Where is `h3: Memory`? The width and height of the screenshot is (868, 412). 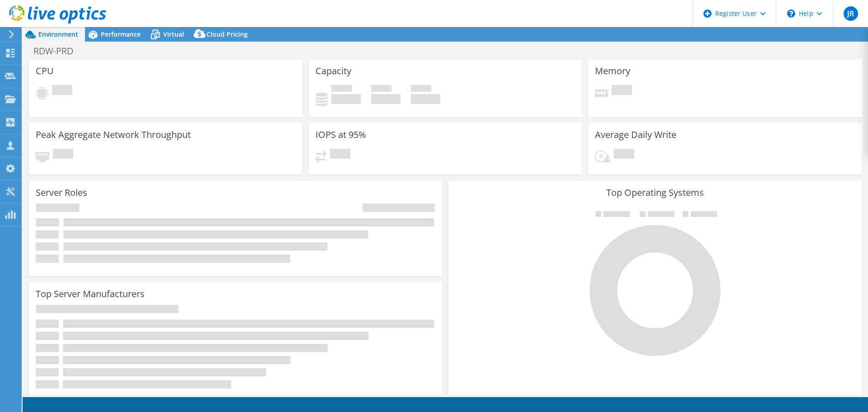 h3: Memory is located at coordinates (613, 71).